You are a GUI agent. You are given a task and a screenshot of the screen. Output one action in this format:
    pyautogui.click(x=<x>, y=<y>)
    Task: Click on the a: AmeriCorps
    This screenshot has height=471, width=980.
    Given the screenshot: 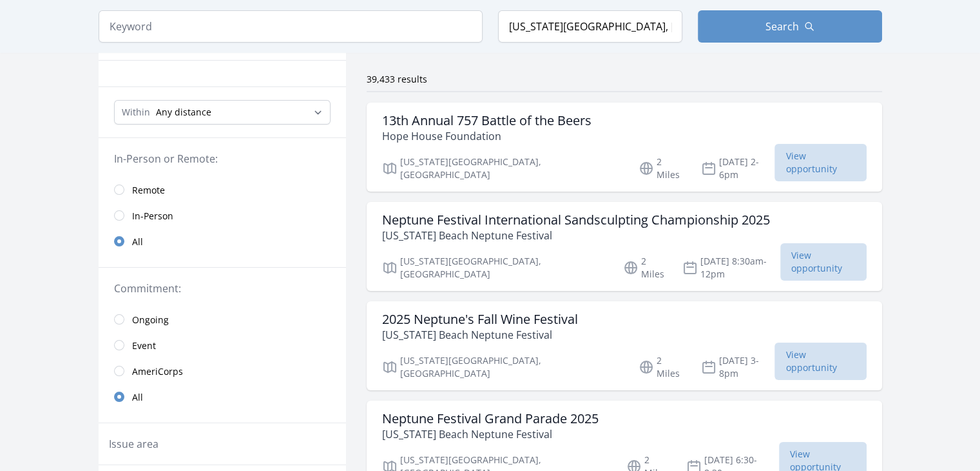 What is the action you would take?
    pyautogui.click(x=223, y=371)
    